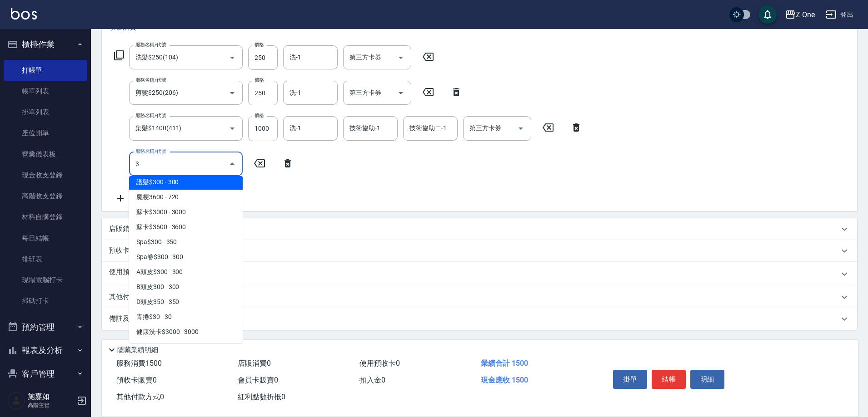 The height and width of the screenshot is (417, 868). What do you see at coordinates (45, 239) in the screenshot?
I see `a: 每日結帳` at bounding box center [45, 239].